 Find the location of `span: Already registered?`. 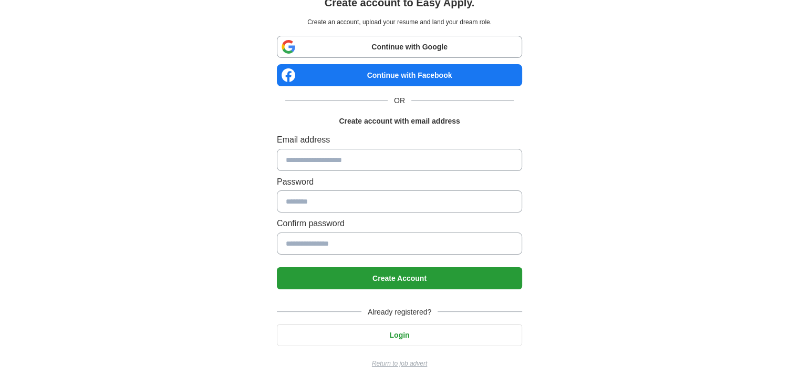

span: Already registered? is located at coordinates (399, 312).